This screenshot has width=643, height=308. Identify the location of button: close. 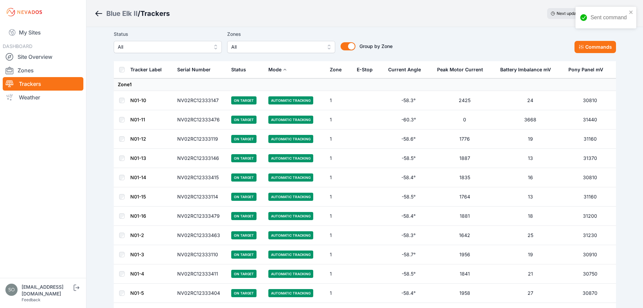
(631, 12).